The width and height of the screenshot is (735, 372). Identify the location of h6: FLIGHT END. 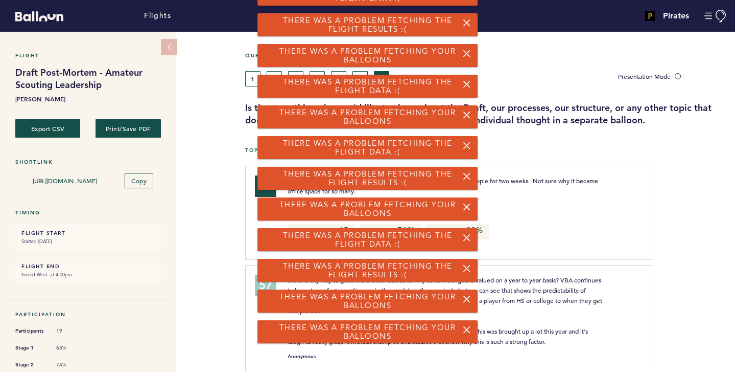
(88, 266).